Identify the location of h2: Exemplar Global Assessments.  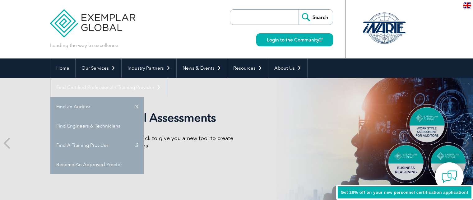
(148, 118).